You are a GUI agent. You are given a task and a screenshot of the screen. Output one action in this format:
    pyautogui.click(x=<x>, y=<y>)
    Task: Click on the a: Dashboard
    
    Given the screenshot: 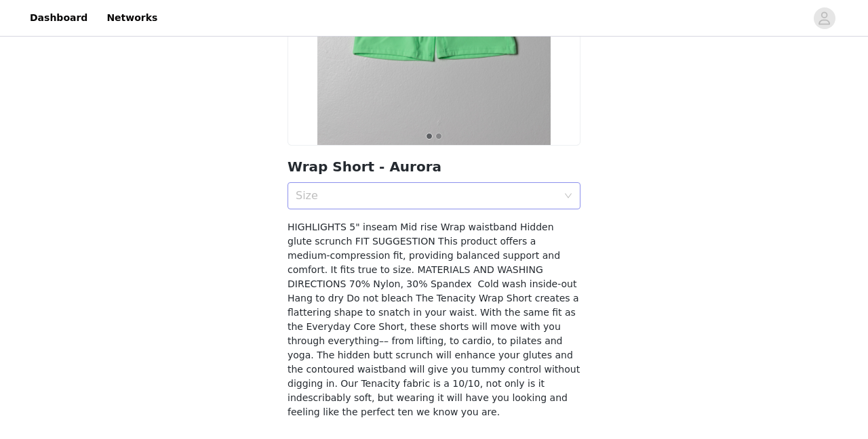 What is the action you would take?
    pyautogui.click(x=58, y=17)
    